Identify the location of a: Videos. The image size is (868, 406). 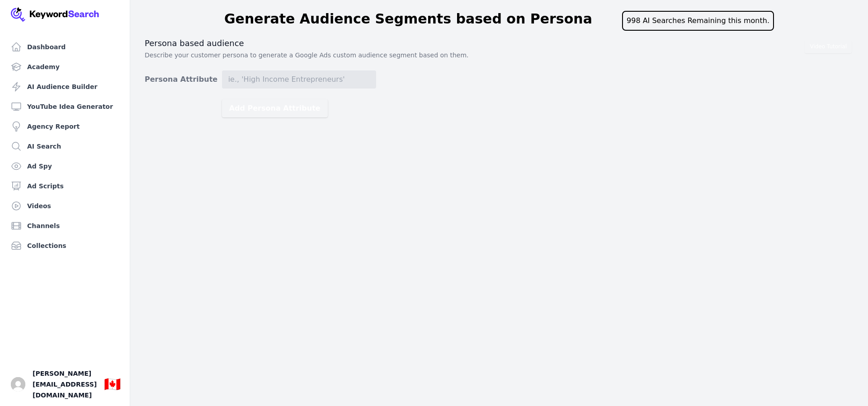
(64, 206).